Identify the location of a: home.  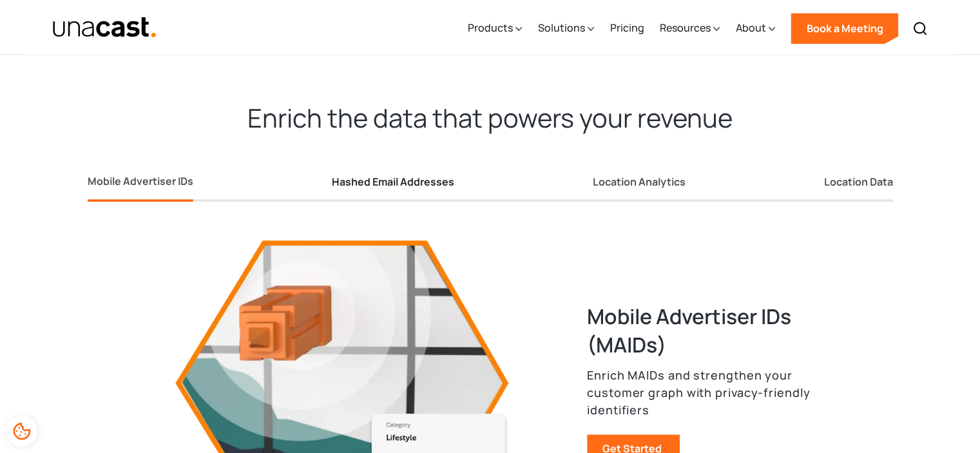
(104, 27).